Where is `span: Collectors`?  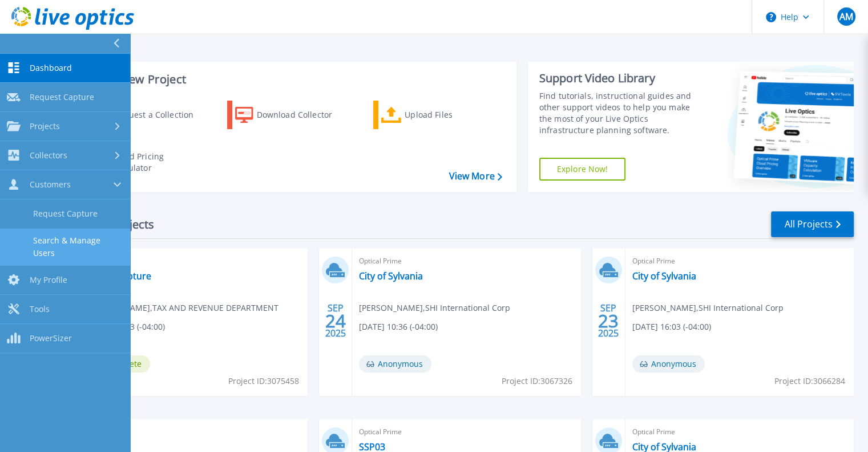 span: Collectors is located at coordinates (48, 155).